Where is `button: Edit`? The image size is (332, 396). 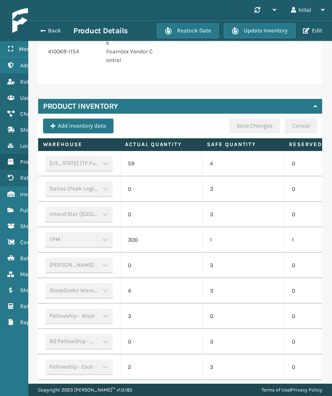
button: Edit is located at coordinates (313, 31).